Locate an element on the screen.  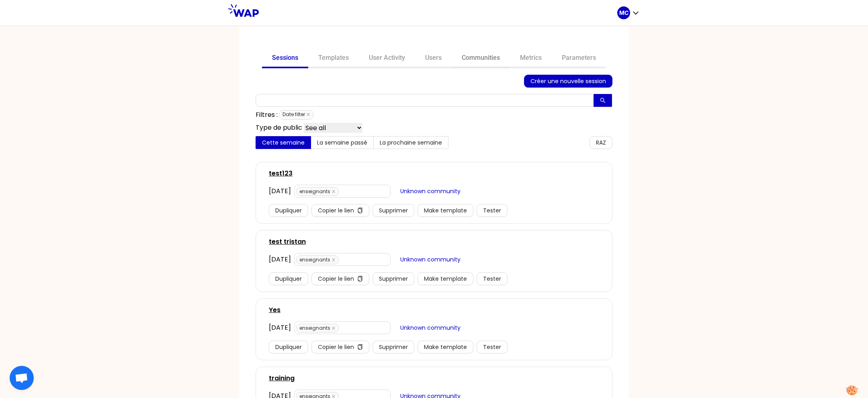
button: search is located at coordinates (603, 101).